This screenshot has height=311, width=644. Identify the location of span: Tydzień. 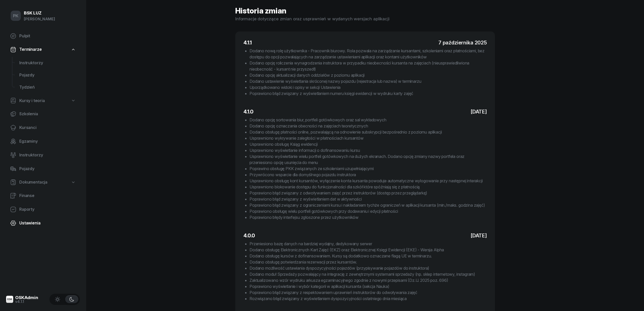
(47, 87).